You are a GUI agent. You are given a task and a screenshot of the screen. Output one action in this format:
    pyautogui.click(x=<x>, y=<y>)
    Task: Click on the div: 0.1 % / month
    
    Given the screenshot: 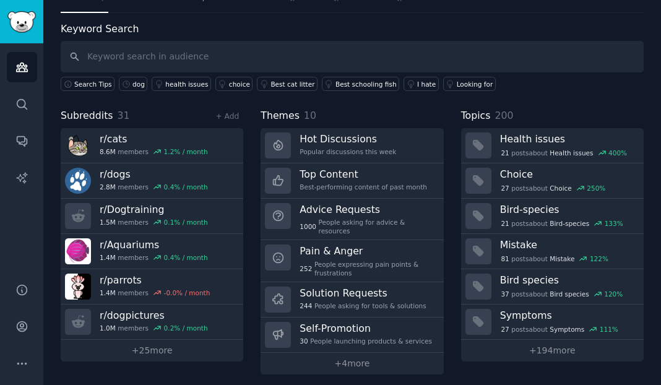 What is the action you would take?
    pyautogui.click(x=186, y=222)
    